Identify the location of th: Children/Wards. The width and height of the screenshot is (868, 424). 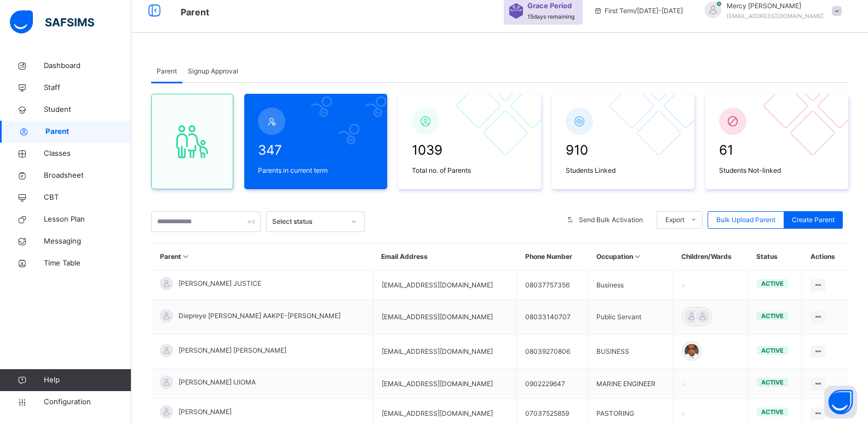
(710, 257).